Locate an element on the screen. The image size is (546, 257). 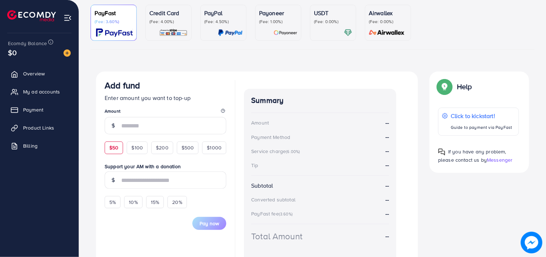
a: logo is located at coordinates (31, 16).